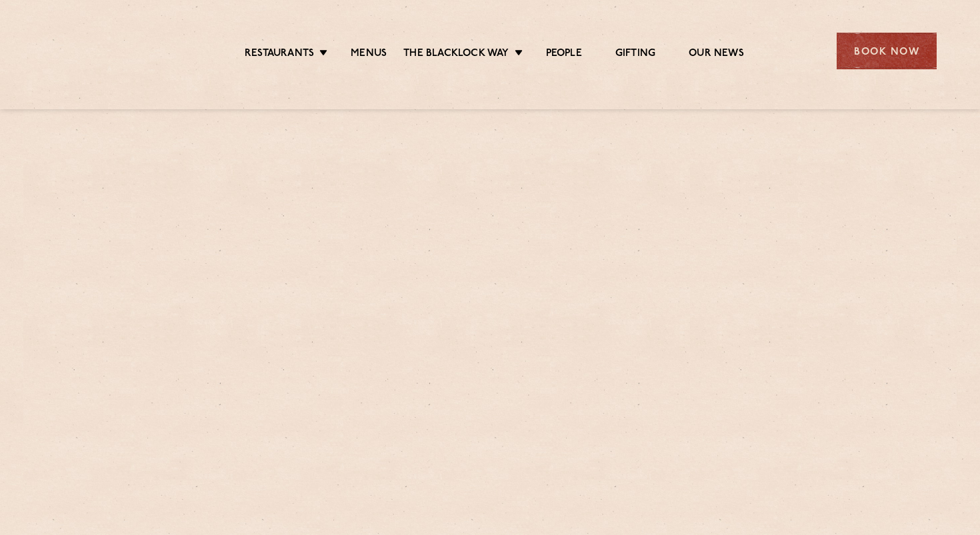  What do you see at coordinates (564, 54) in the screenshot?
I see `a: People` at bounding box center [564, 54].